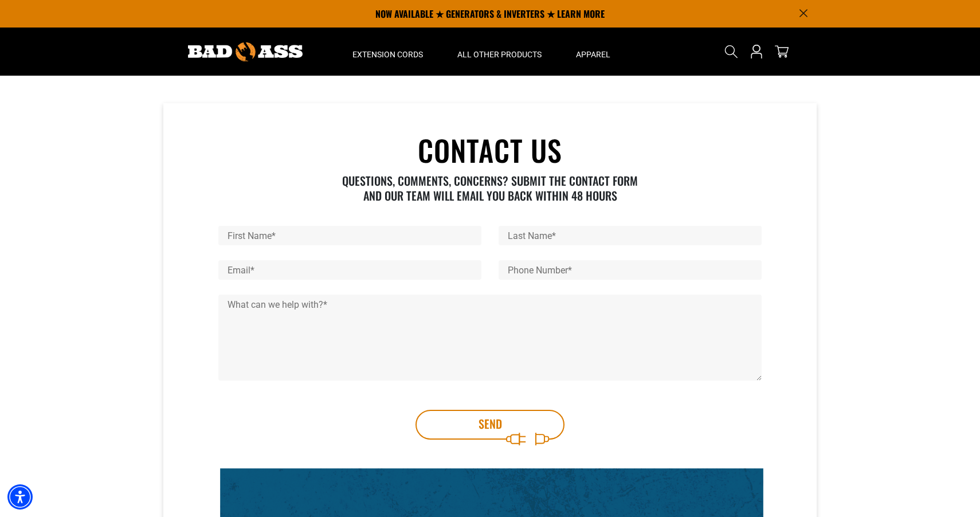 This screenshot has width=980, height=517. What do you see at coordinates (593, 55) in the screenshot?
I see `span: Apparel` at bounding box center [593, 55].